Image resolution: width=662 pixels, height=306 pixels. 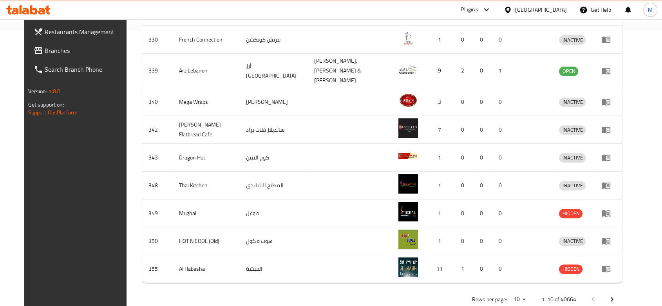 I want to click on td: سانديلاز فلات براد, so click(x=274, y=130).